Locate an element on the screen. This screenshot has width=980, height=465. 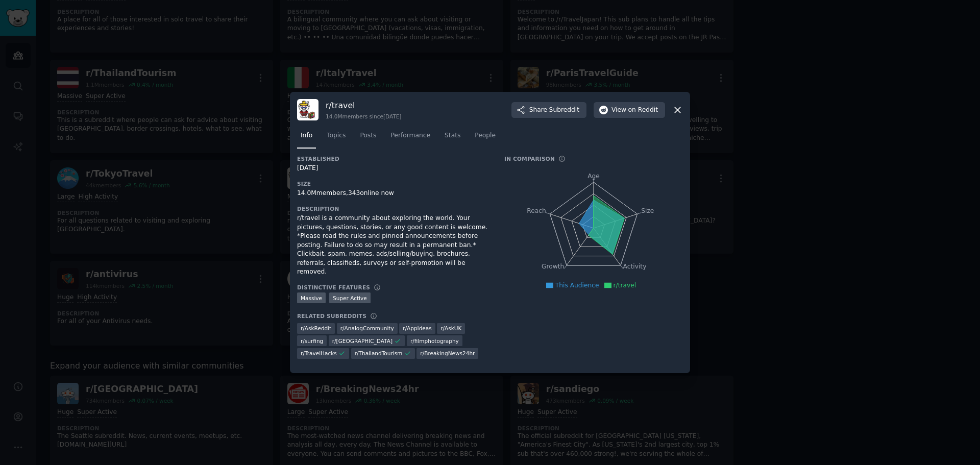
div: Massive is located at coordinates (311, 298).